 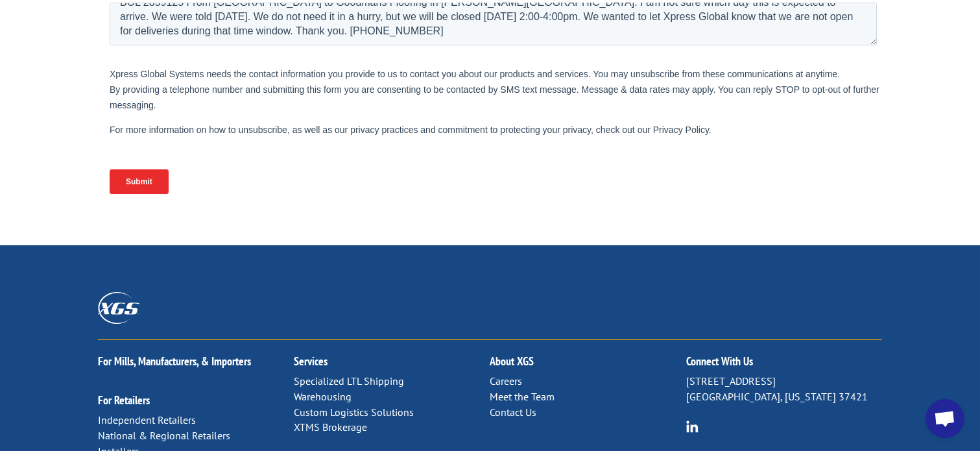 I want to click on a: National & Regional Retailers, so click(x=164, y=435).